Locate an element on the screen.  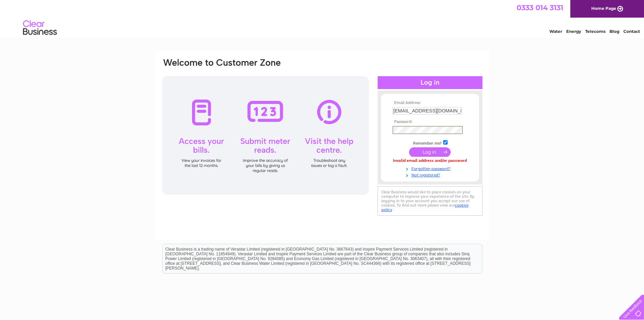
div: Invalid email address and/or password is located at coordinates (430, 161).